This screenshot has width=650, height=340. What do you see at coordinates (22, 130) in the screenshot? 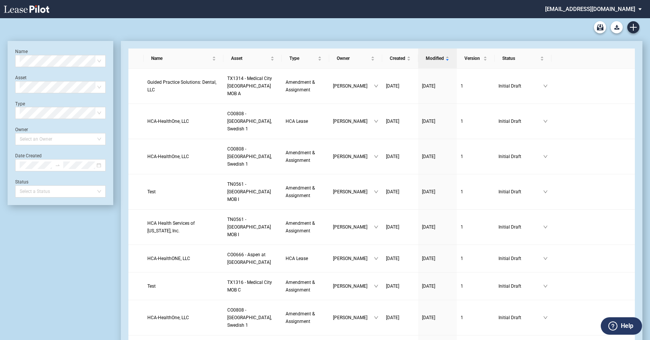
I see `label: Owner` at bounding box center [22, 130].